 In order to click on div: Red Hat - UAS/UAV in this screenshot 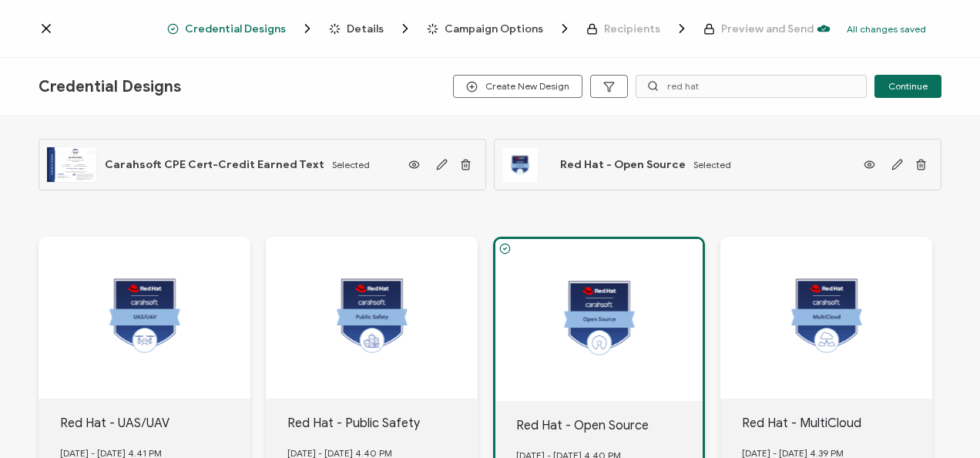, I will do `click(156, 423)`.